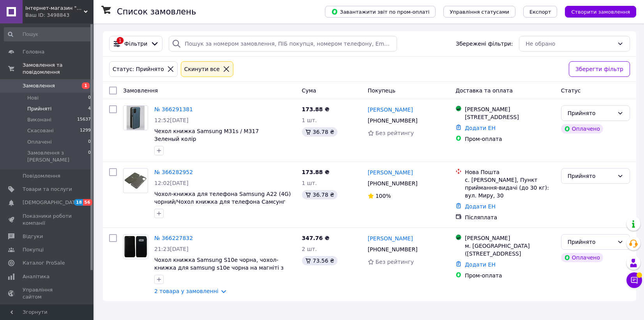 This screenshot has height=320, width=644. I want to click on span: Експорт, so click(541, 12).